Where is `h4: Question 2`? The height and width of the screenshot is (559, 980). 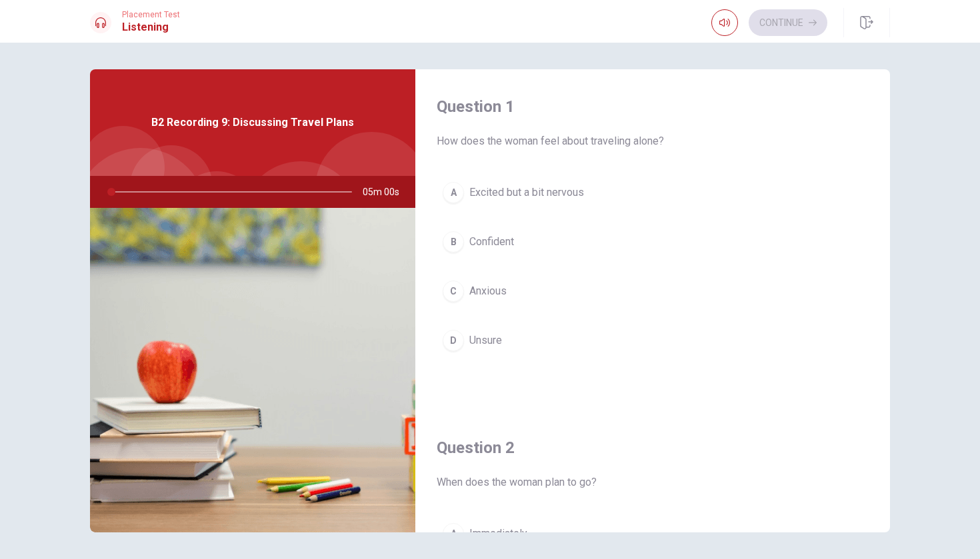 h4: Question 2 is located at coordinates (653, 448).